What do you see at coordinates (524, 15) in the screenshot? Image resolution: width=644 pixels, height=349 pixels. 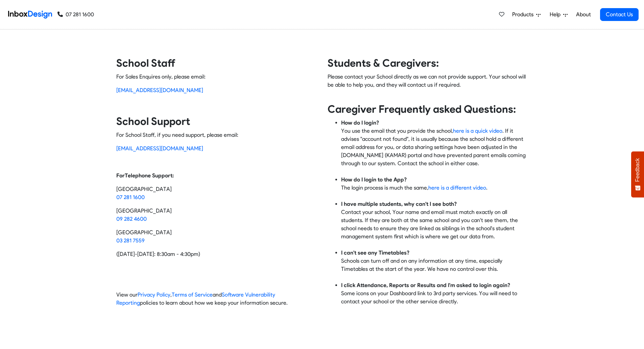 I see `span: Products` at bounding box center [524, 15].